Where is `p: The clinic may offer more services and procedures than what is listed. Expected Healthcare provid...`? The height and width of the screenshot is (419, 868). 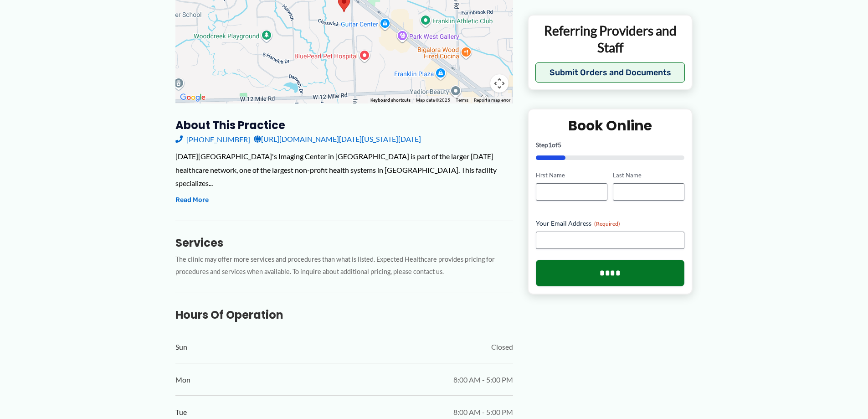
p: The clinic may offer more services and procedures than what is listed. Expected Healthcare provid... is located at coordinates (344, 266).